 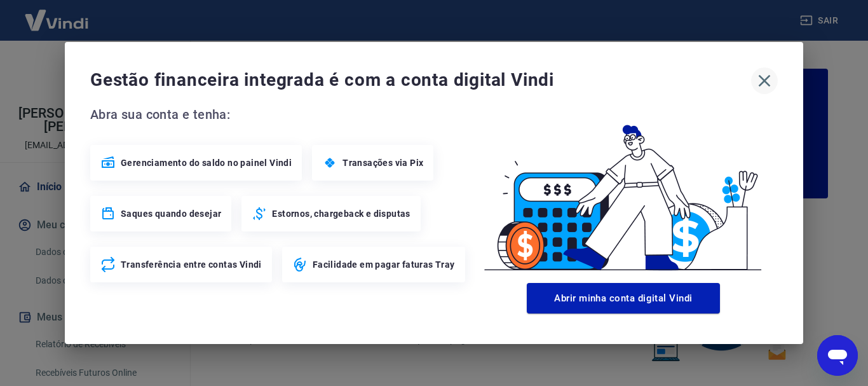 I want to click on span: Transferência entre contas Vindi, so click(x=191, y=264).